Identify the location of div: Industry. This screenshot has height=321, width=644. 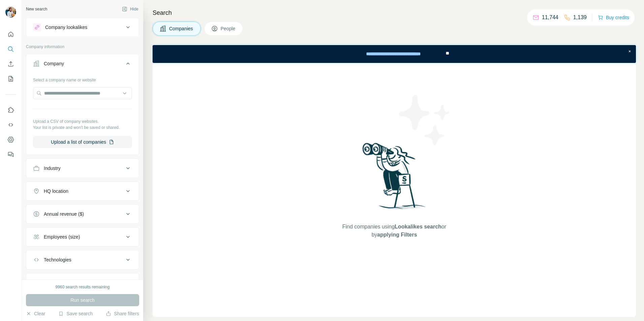
(53, 169).